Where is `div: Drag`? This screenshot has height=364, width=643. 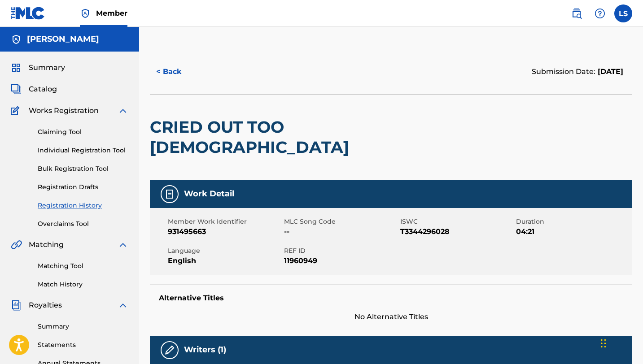
div: Drag is located at coordinates (604, 343).